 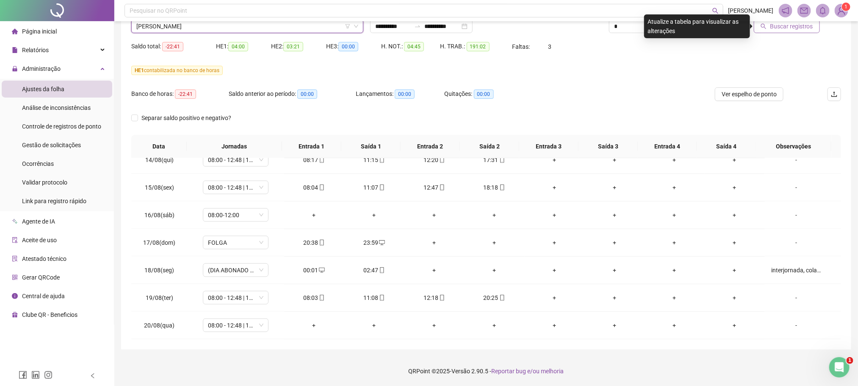 What do you see at coordinates (764, 26) in the screenshot?
I see `span: search` at bounding box center [764, 26].